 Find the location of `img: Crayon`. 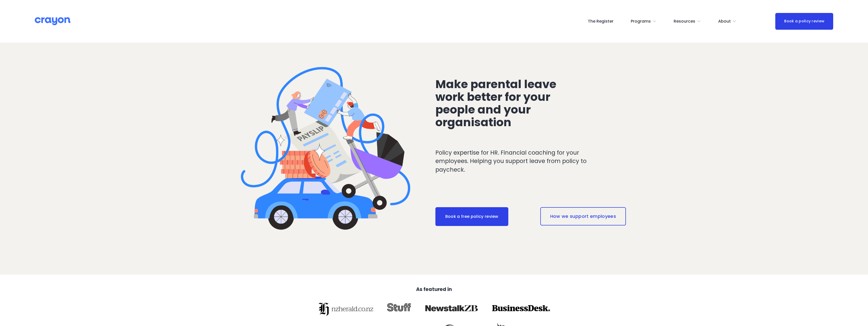

img: Crayon is located at coordinates (53, 21).